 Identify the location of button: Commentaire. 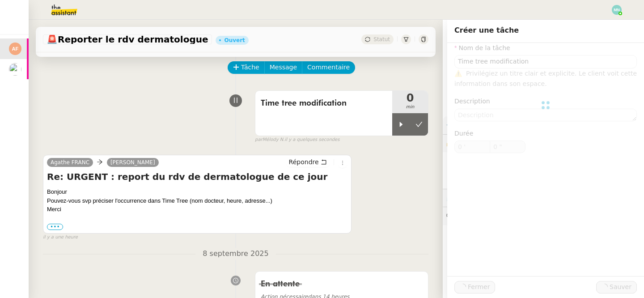
(329, 68).